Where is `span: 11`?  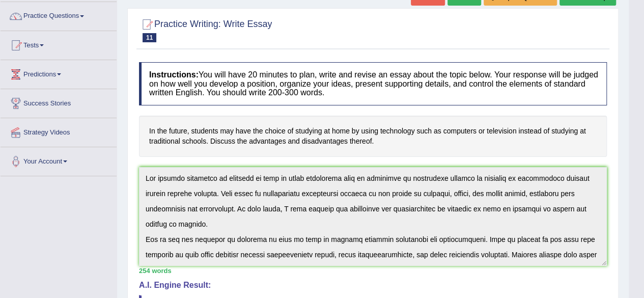 span: 11 is located at coordinates (149, 37).